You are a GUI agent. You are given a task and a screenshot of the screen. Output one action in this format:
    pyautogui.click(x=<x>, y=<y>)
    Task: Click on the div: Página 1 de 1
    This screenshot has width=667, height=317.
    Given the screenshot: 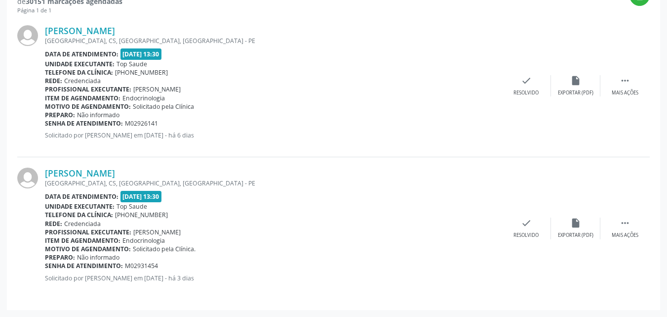 What is the action you would take?
    pyautogui.click(x=70, y=10)
    